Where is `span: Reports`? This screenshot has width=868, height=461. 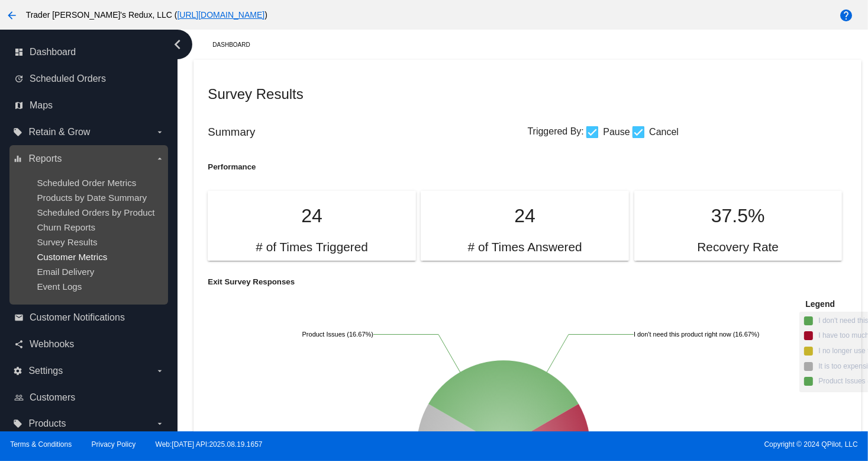
span: Reports is located at coordinates (45, 159).